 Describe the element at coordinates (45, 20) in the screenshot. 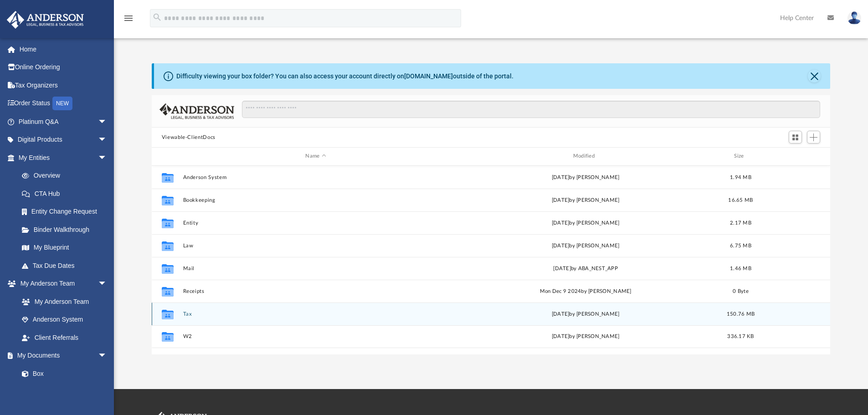

I see `img: Anderson Advisors Platinum Portal` at that location.